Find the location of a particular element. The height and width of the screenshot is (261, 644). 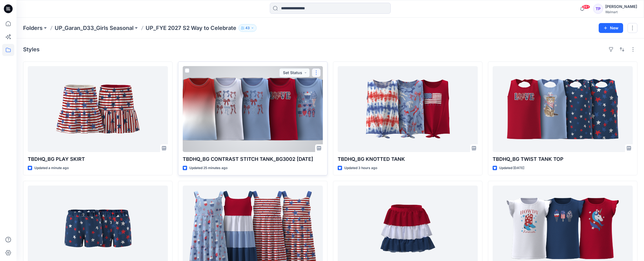

a: TBDHQ_BG TWIST TANK TOP is located at coordinates (563, 109).